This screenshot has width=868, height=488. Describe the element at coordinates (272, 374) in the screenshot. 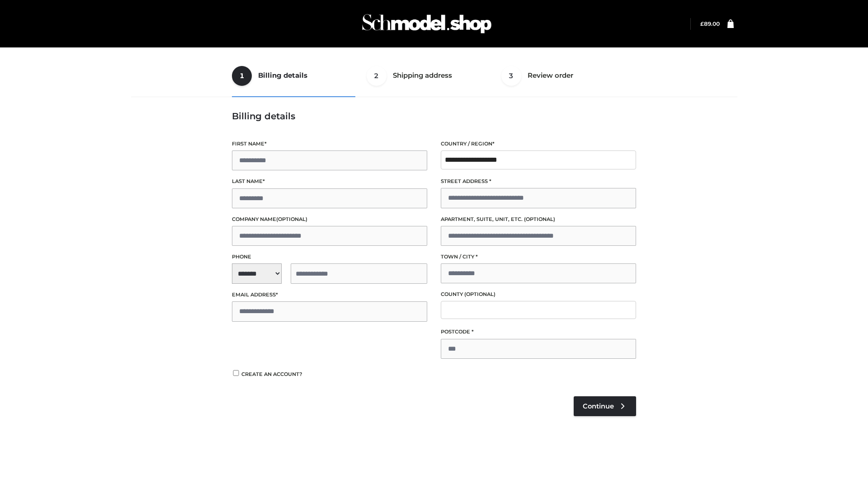

I see `span: Create an account?` at that location.